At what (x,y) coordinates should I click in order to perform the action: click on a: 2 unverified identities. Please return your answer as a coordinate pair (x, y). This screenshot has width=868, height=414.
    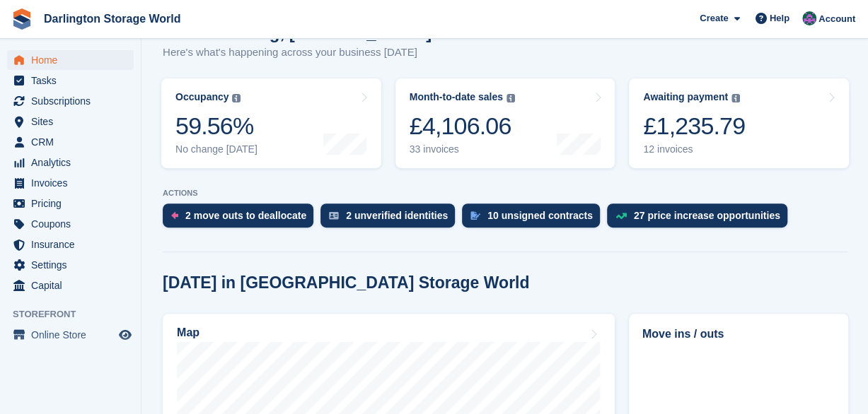
    Looking at the image, I should click on (391, 219).